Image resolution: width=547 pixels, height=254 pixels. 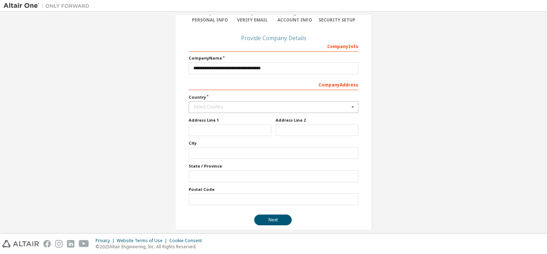 I want to click on div: Verify Email, so click(x=253, y=20).